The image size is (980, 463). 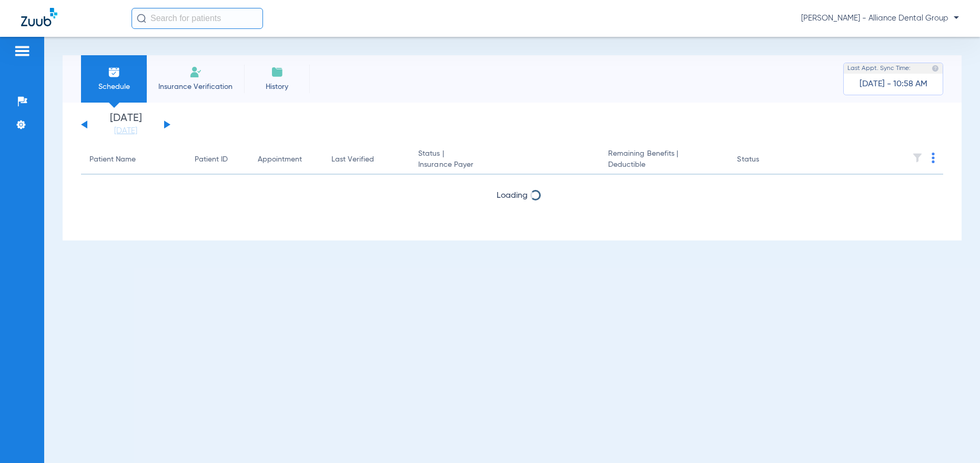 I want to click on img: filter.svg, so click(x=918, y=158).